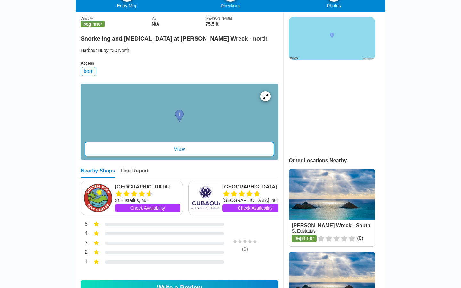 The height and width of the screenshot is (288, 461). What do you see at coordinates (179, 24) in the screenshot?
I see `div: N/A` at bounding box center [179, 24].